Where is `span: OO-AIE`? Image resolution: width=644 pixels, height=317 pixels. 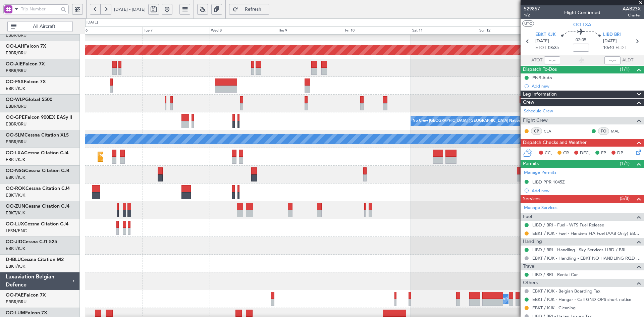 span: OO-AIE is located at coordinates (14, 64).